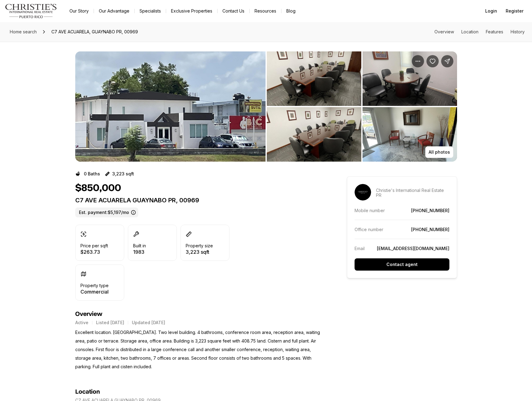 The width and height of the screenshot is (532, 401). What do you see at coordinates (200, 200) in the screenshot?
I see `p: C7 AVE ACUARELA GUAYNABO PR, 00969` at bounding box center [200, 200].